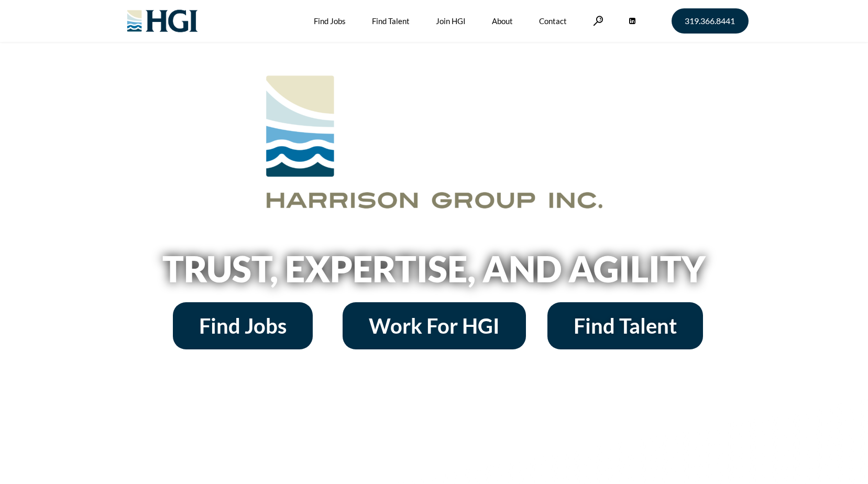  Describe the element at coordinates (243, 326) in the screenshot. I see `span: Find Jobs` at that location.